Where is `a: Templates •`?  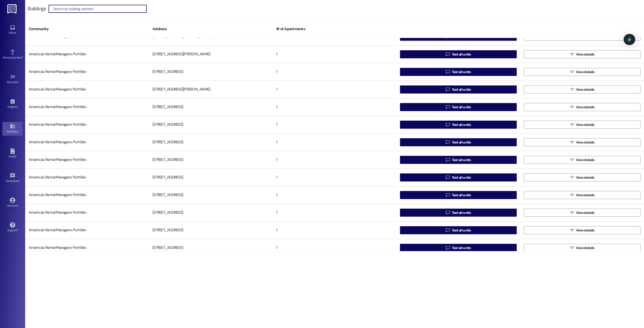
a: Templates • is located at coordinates (13, 178).